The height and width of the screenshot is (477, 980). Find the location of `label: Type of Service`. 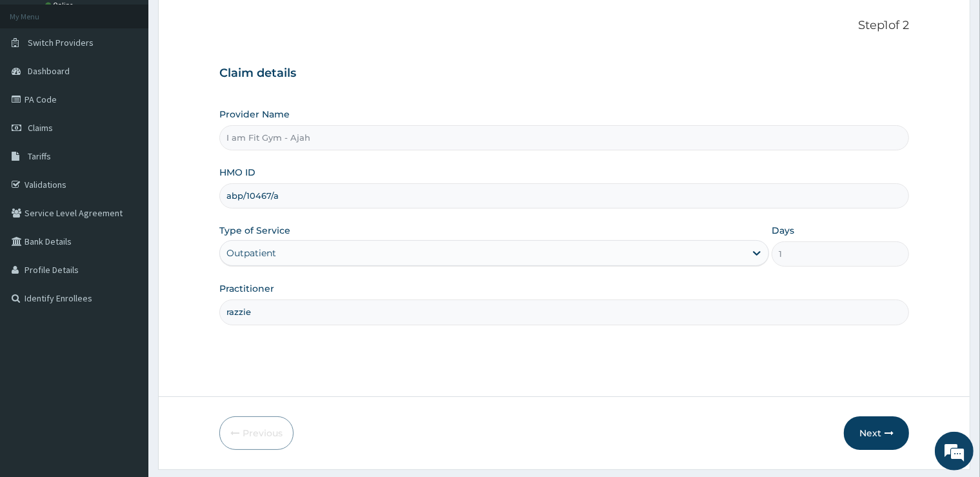

label: Type of Service is located at coordinates (255, 230).